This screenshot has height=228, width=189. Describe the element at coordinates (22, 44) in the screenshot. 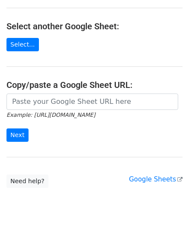

I see `a: Select...` at that location.